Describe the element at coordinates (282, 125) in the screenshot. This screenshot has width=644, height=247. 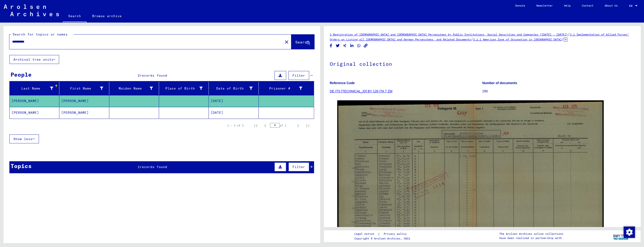
I see `div: of 1` at that location.